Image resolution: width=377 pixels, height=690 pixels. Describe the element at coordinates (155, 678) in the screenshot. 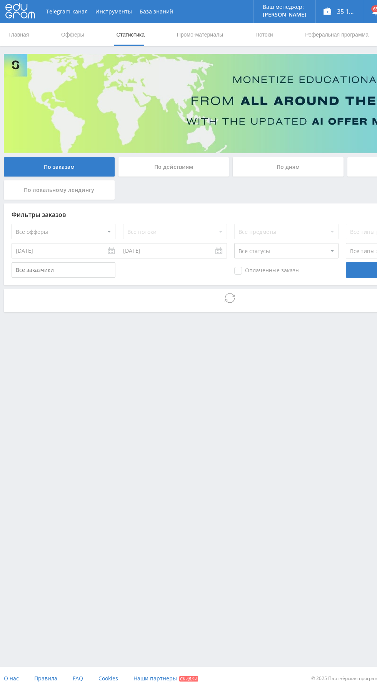

I see `span: Наши партнеры` at that location.